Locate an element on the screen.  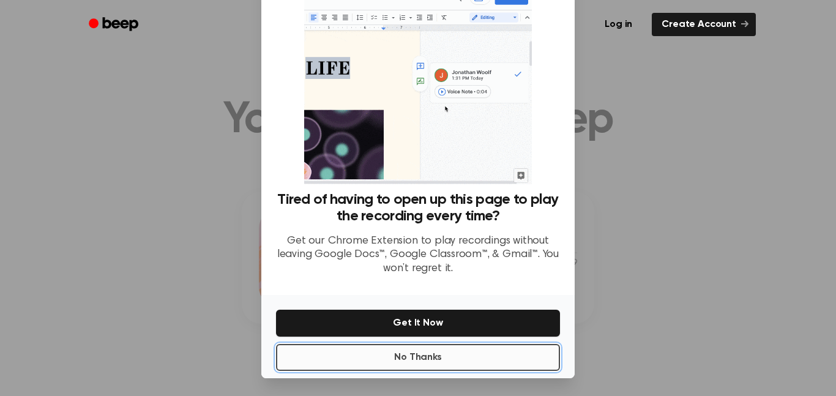
a: Beep is located at coordinates (114, 24).